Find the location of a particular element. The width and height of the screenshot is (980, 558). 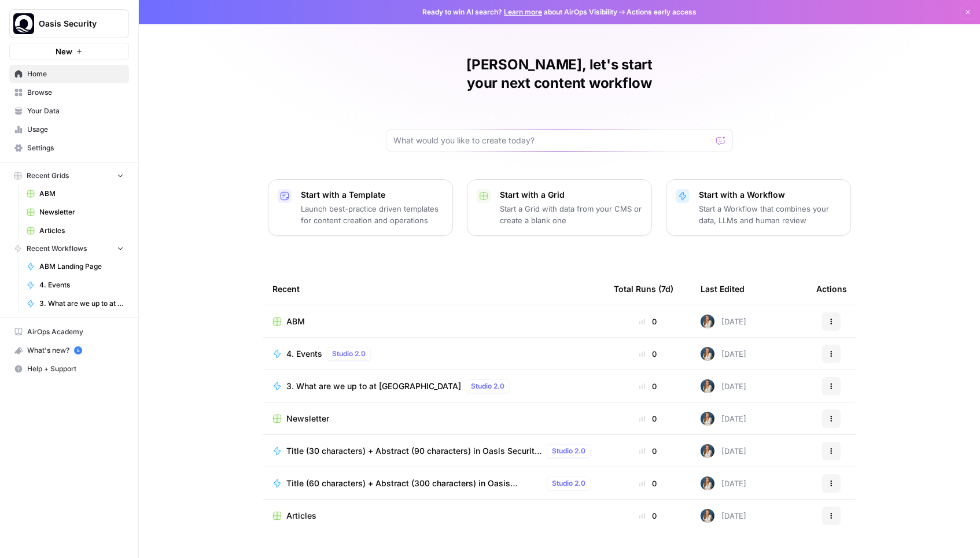

a: 4. EventsStudio 2.0 is located at coordinates (434, 354).